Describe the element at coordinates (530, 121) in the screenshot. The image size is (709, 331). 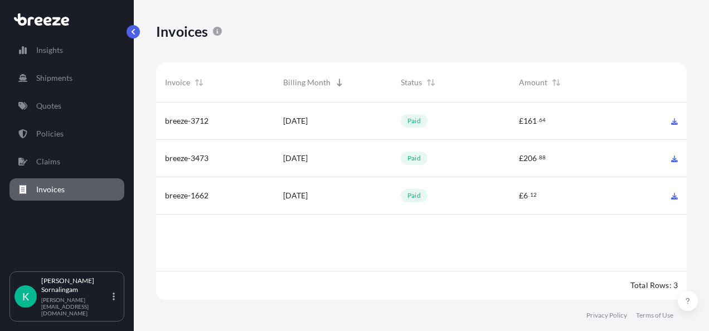
I see `span: 161` at that location.